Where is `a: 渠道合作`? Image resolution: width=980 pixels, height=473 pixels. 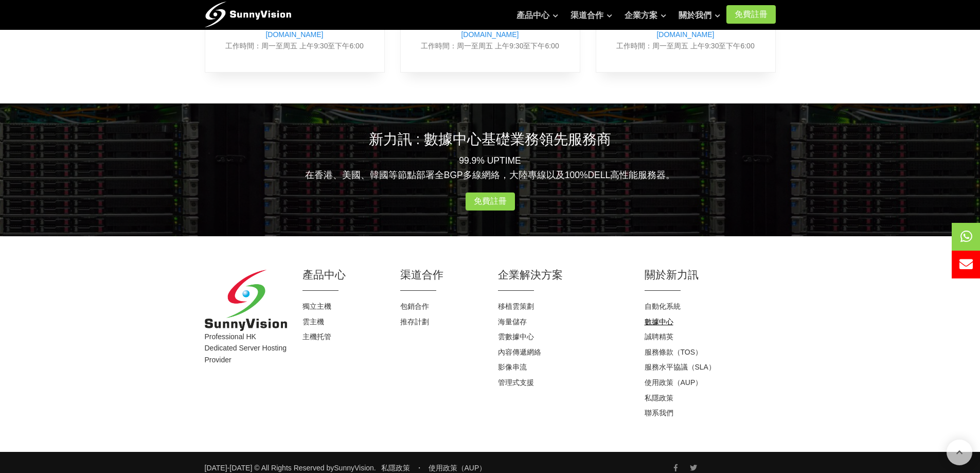
a: 渠道合作 is located at coordinates (591, 15).